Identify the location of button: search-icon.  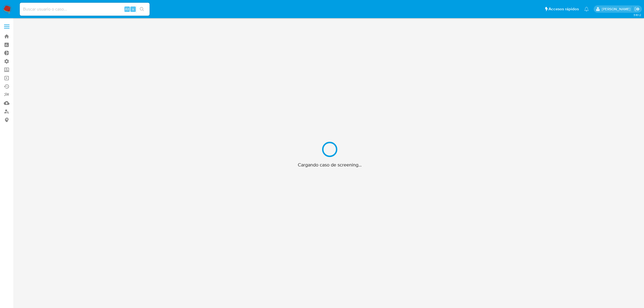
(142, 9).